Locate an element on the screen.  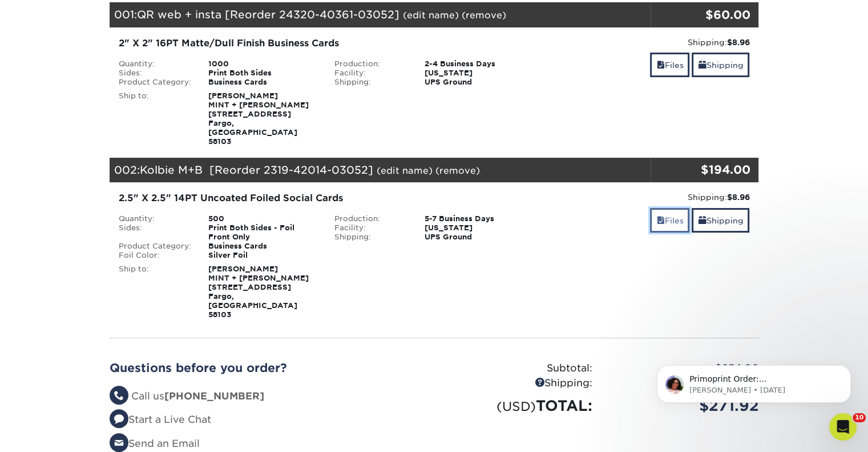
a: Start a Live Chat is located at coordinates (161, 419).